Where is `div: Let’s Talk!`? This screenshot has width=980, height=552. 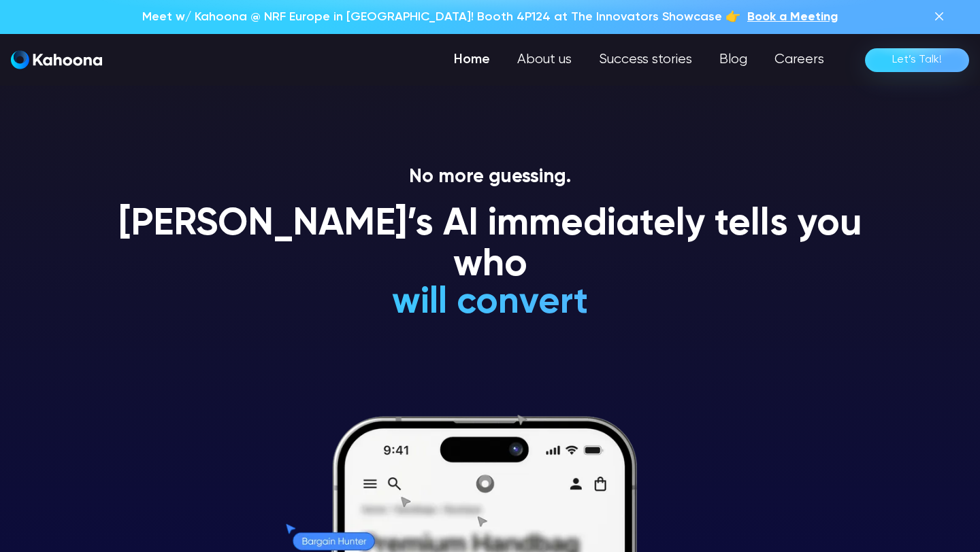
div: Let’s Talk! is located at coordinates (917, 60).